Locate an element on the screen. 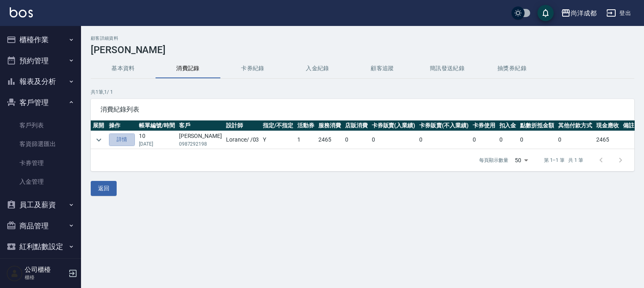 This screenshot has width=644, height=288. button: 顧客追蹤 is located at coordinates (382, 68).